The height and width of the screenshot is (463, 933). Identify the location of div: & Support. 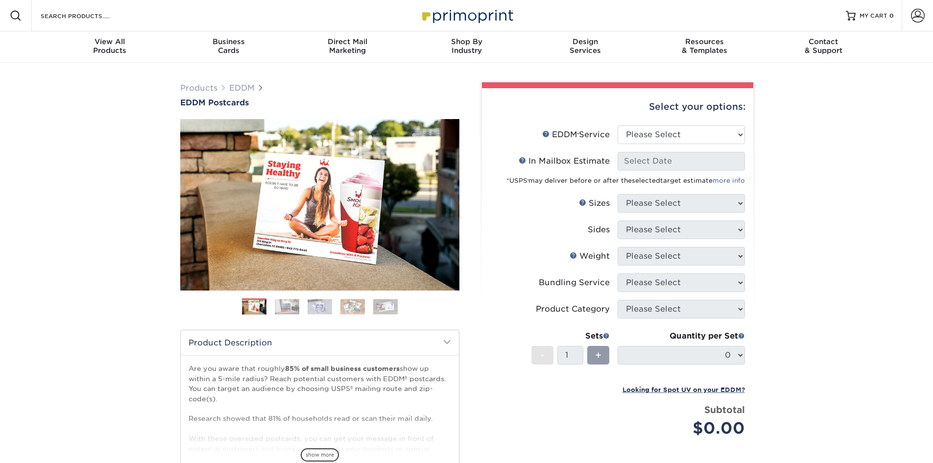
(824, 46).